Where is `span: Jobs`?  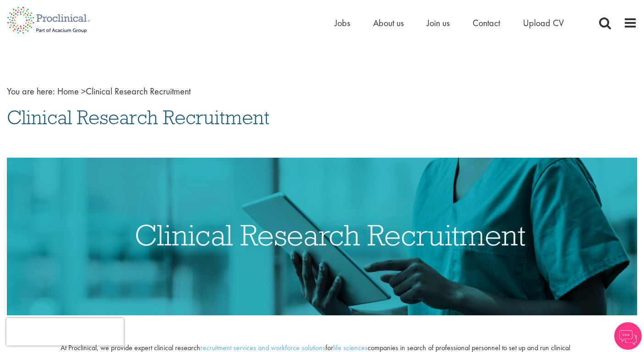
span: Jobs is located at coordinates (343, 23).